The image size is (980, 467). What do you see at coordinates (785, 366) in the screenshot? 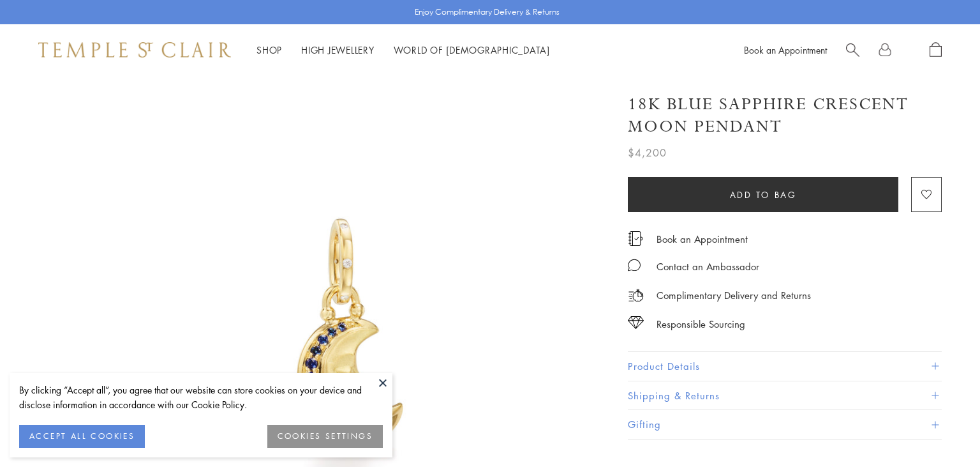
I see `button: Product Details` at bounding box center [785, 366].